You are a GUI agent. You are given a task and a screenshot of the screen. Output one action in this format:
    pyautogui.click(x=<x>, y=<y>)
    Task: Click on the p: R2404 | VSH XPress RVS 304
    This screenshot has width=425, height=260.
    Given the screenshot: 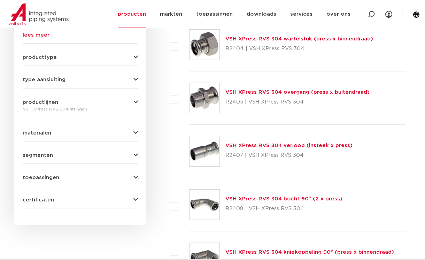 What is the action you would take?
    pyautogui.click(x=299, y=49)
    